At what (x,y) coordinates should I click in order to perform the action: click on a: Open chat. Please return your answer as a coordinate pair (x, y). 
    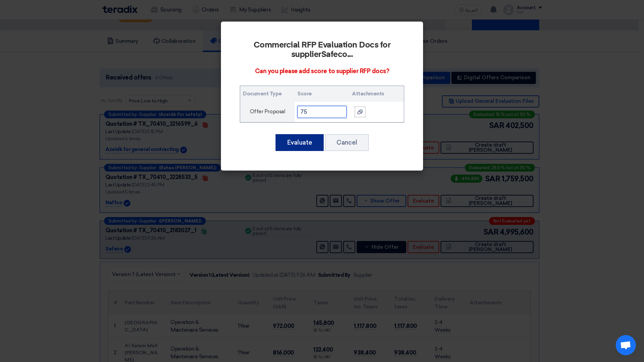
    Looking at the image, I should click on (626, 345).